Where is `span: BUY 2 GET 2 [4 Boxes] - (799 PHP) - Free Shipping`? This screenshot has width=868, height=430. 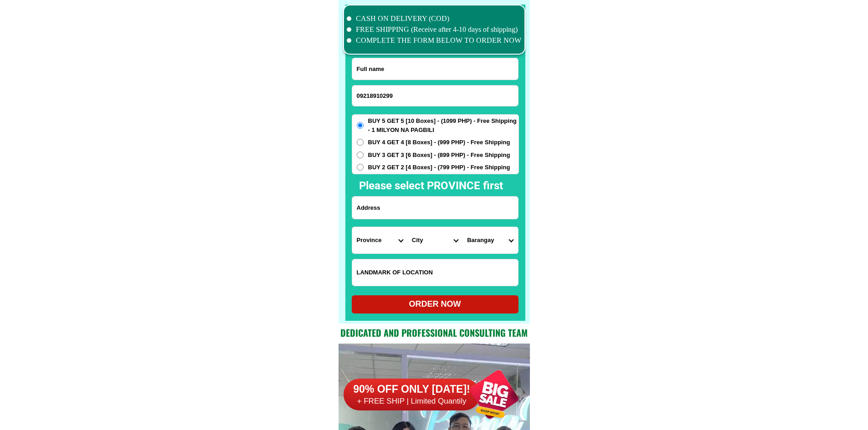 span: BUY 2 GET 2 [4 Boxes] - (799 PHP) - Free Shipping is located at coordinates (439, 168).